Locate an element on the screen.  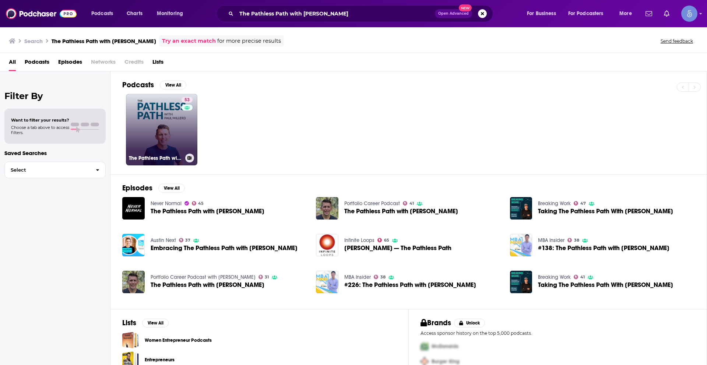
img: #138: The Pathless Path with Paul Millerd is located at coordinates (521, 245).